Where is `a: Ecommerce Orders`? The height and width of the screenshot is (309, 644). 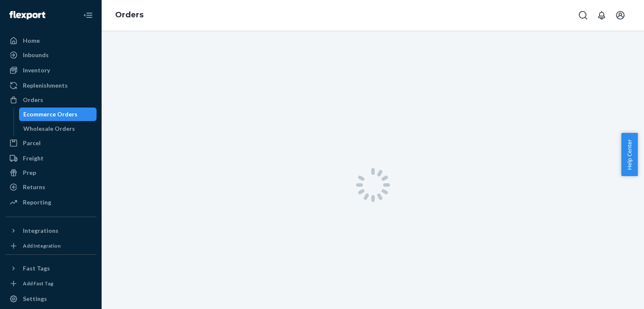
a: Ecommerce Orders is located at coordinates (58, 114).